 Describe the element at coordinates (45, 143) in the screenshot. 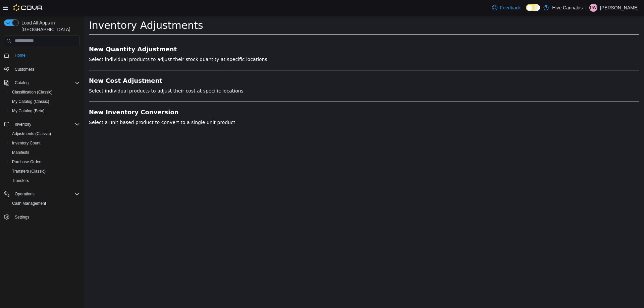

I see `button: Inventory Count` at that location.